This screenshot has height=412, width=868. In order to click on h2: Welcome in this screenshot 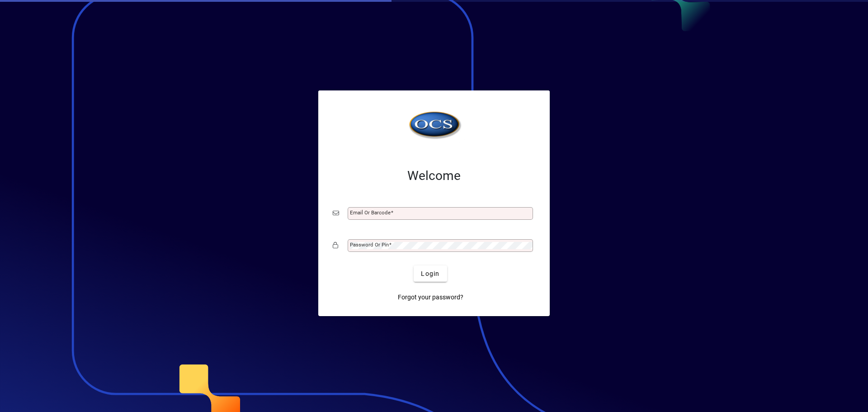, I will do `click(434, 176)`.